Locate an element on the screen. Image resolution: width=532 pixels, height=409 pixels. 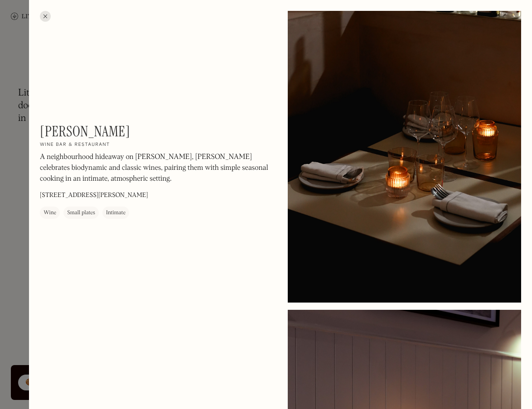
h2: Wine bar & restaurant is located at coordinates (75, 145).